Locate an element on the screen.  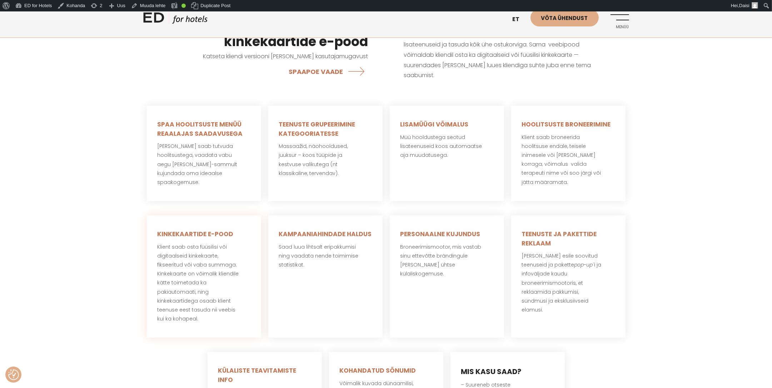
h5: KÜLALISTE TEAVITAMISTE INFO is located at coordinates (265, 375).